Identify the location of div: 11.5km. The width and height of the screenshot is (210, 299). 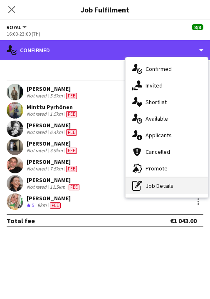
(57, 187).